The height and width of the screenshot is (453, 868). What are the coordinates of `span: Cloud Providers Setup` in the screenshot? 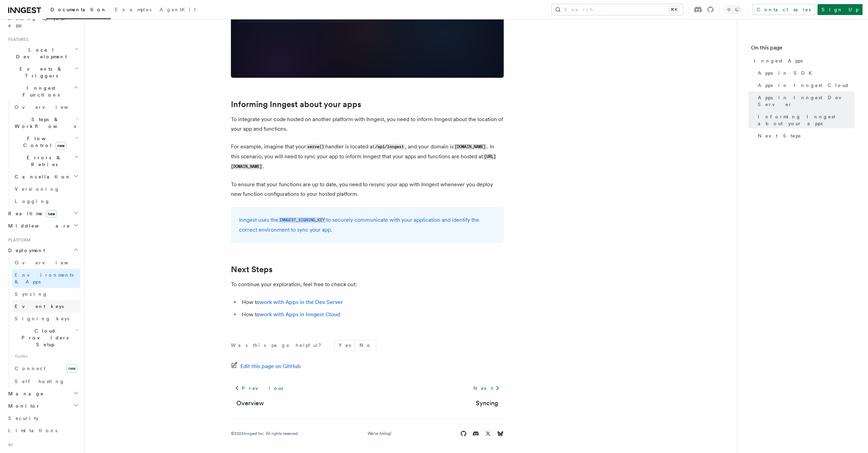 It's located at (44, 338).